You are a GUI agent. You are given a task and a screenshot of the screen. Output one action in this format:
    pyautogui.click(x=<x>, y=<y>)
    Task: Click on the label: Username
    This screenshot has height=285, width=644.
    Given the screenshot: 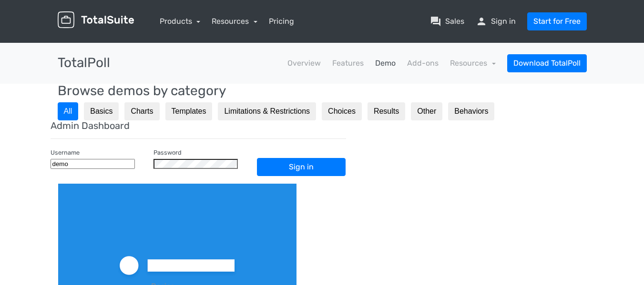 What is the action you would take?
    pyautogui.click(x=65, y=153)
    